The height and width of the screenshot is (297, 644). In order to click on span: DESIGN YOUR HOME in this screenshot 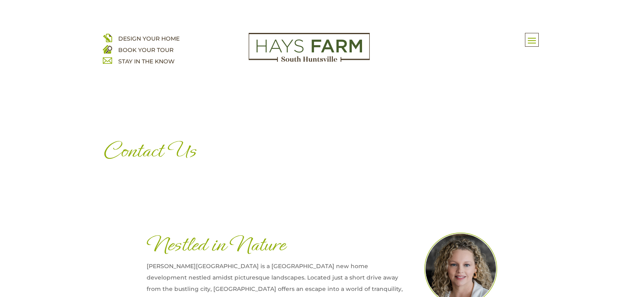, I will do `click(149, 38)`.